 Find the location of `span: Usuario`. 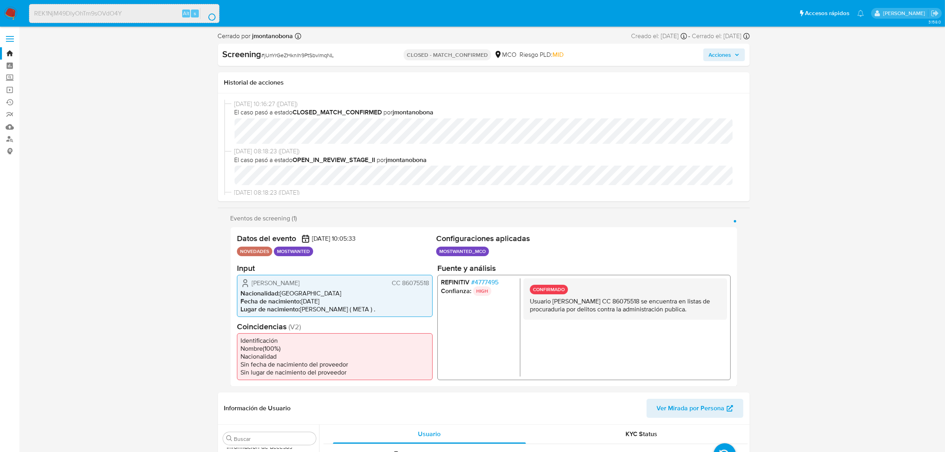

span: Usuario is located at coordinates (429, 434).